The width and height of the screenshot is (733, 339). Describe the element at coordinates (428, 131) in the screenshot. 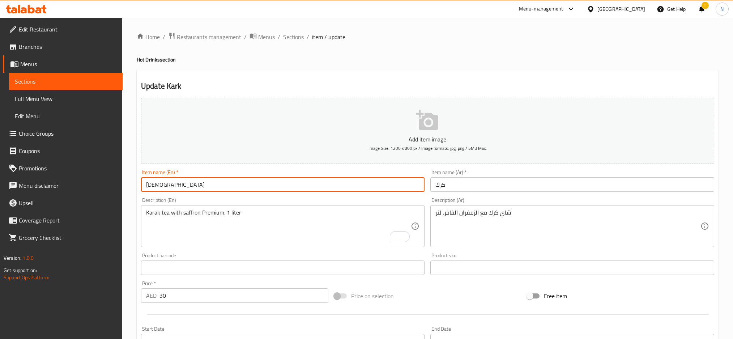

I see `button: Add item imageImage Size: 1200 x 800 px / Image formats: jpg, png / 5MB Max.` at that location.